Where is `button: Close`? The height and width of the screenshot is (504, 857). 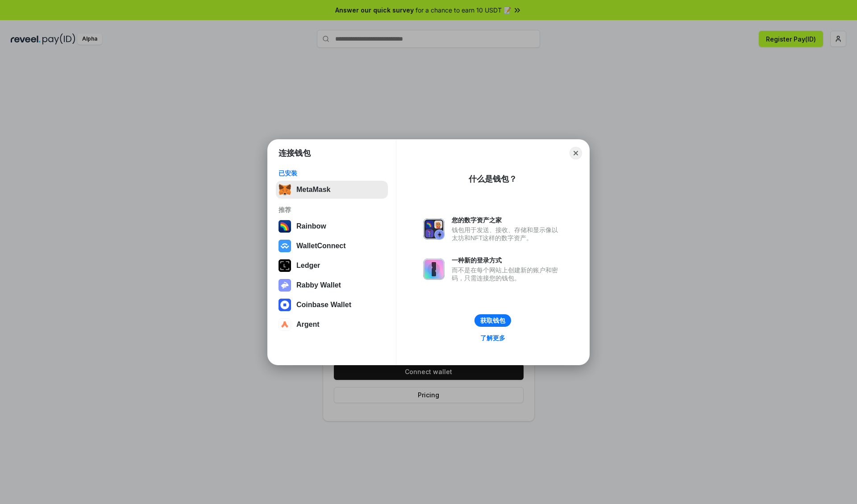
button: Close is located at coordinates (576, 153).